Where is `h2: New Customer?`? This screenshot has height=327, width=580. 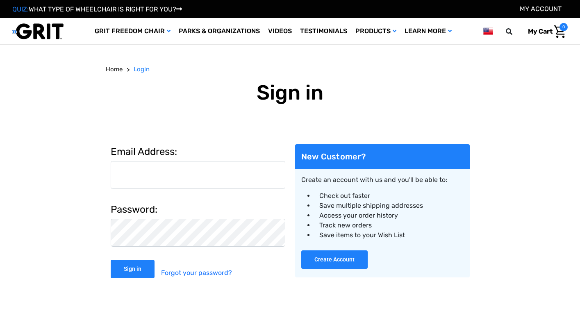 h2: New Customer? is located at coordinates (383, 157).